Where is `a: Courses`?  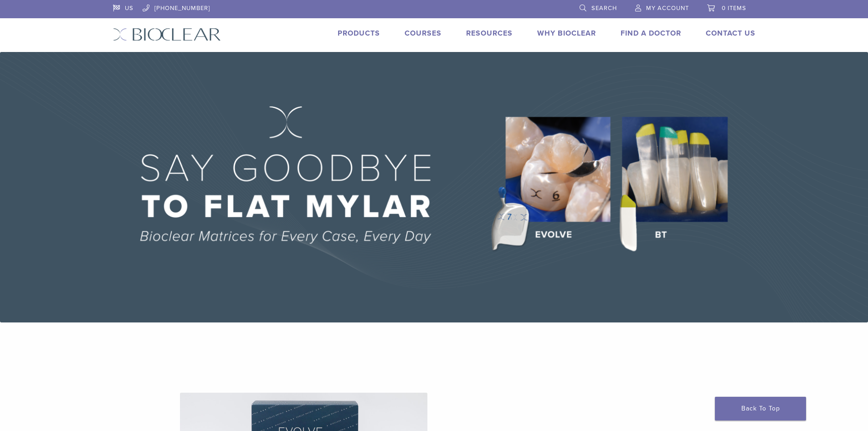 a: Courses is located at coordinates (423, 33).